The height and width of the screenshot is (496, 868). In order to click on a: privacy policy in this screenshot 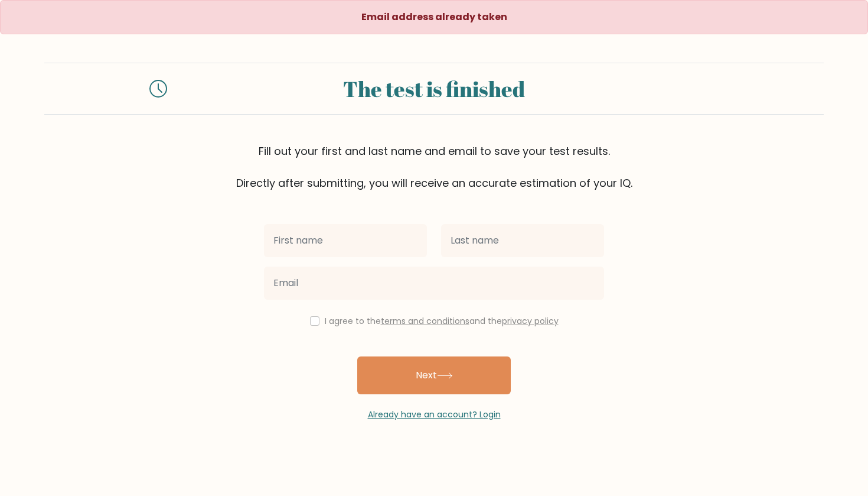, I will do `click(530, 321)`.